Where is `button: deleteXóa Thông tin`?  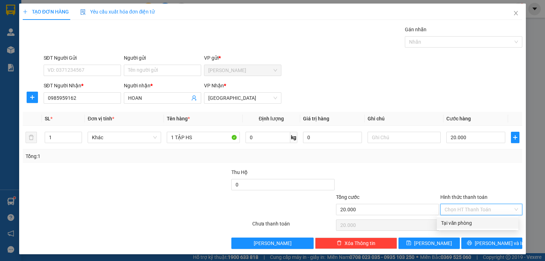
button: deleteXóa Thông tin is located at coordinates (356, 243).